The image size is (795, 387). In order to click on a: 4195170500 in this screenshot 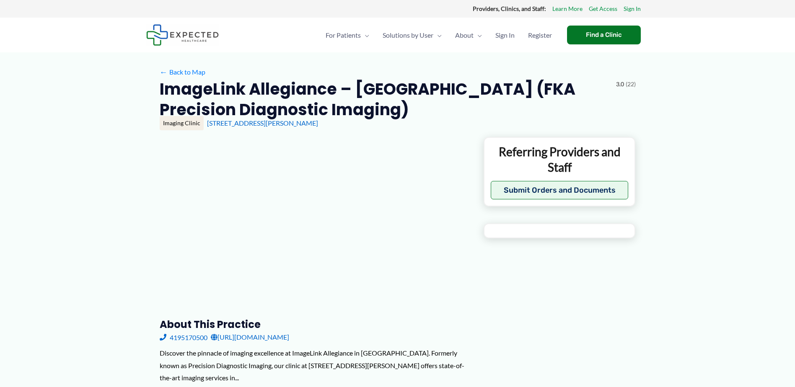, I will do `click(183, 337)`.